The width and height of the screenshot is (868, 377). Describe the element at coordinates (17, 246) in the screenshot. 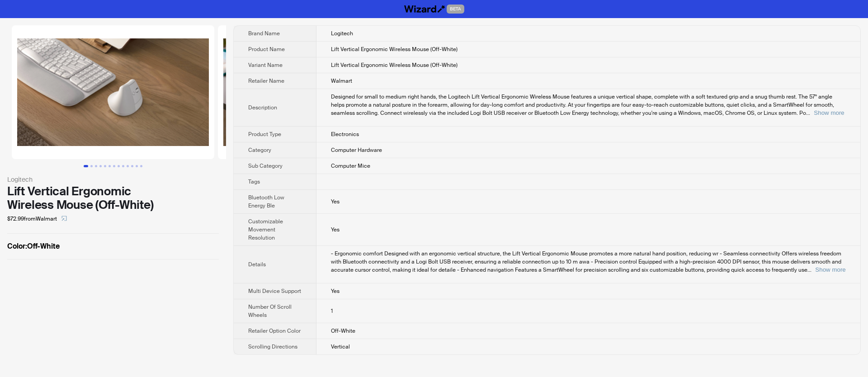

I see `span: Color :` at that location.